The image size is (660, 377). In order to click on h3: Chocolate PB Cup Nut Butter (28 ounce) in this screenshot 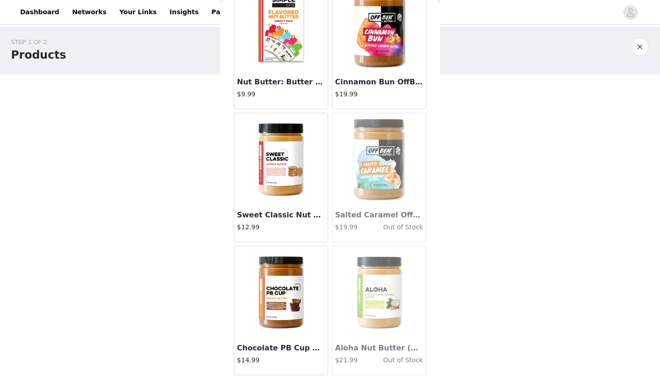, I will do `click(281, 348)`.